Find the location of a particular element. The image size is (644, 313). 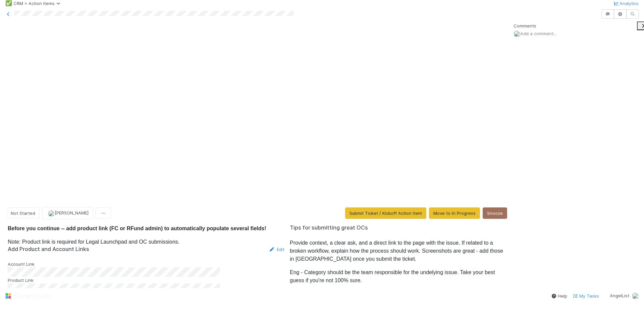

div: Help is located at coordinates (559, 296).